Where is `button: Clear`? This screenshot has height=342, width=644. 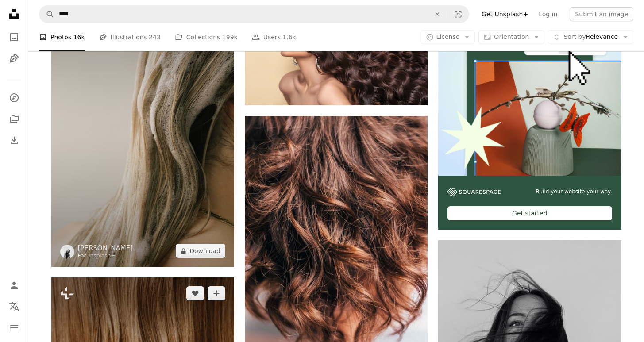 button: Clear is located at coordinates (437, 14).